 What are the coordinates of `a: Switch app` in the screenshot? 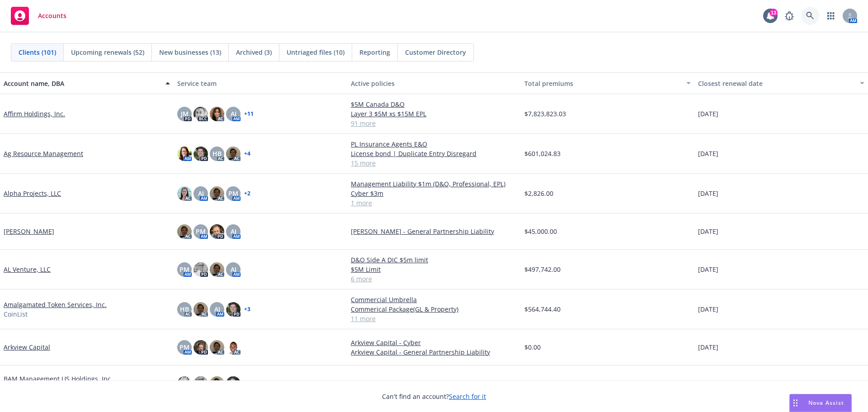 It's located at (831, 16).